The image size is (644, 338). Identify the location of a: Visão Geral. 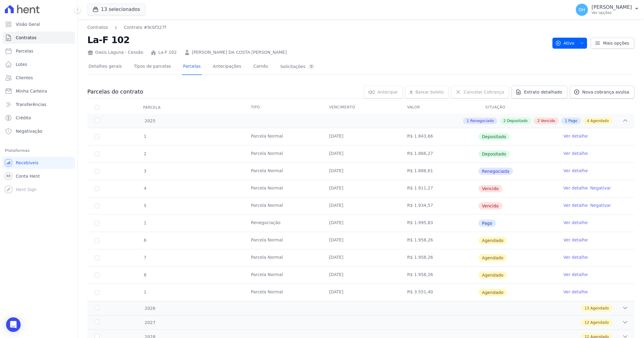
(38, 24).